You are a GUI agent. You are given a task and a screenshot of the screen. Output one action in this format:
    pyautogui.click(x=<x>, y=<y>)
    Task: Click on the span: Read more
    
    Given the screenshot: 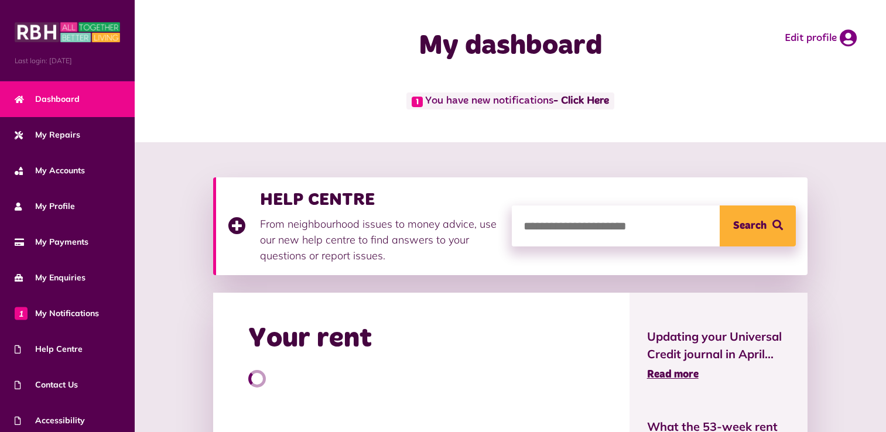 What is the action you would take?
    pyautogui.click(x=673, y=375)
    